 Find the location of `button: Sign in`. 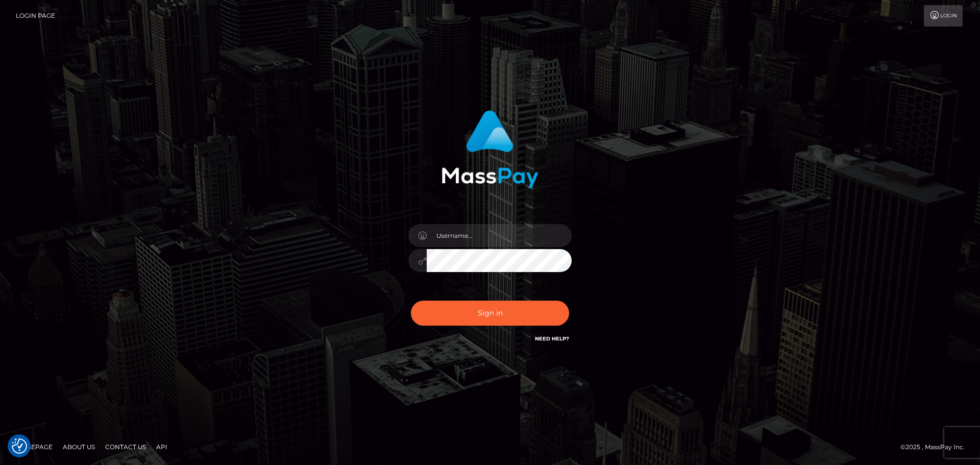

button: Sign in is located at coordinates (490, 313).